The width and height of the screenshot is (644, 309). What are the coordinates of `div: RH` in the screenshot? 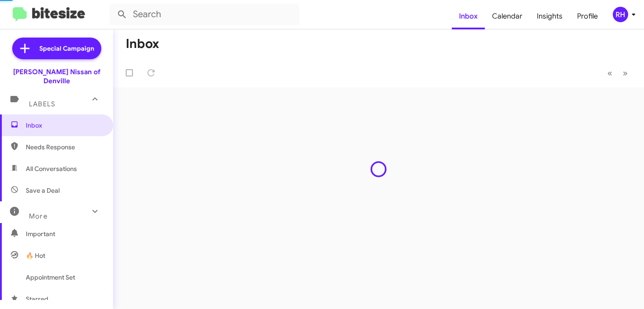 It's located at (621, 14).